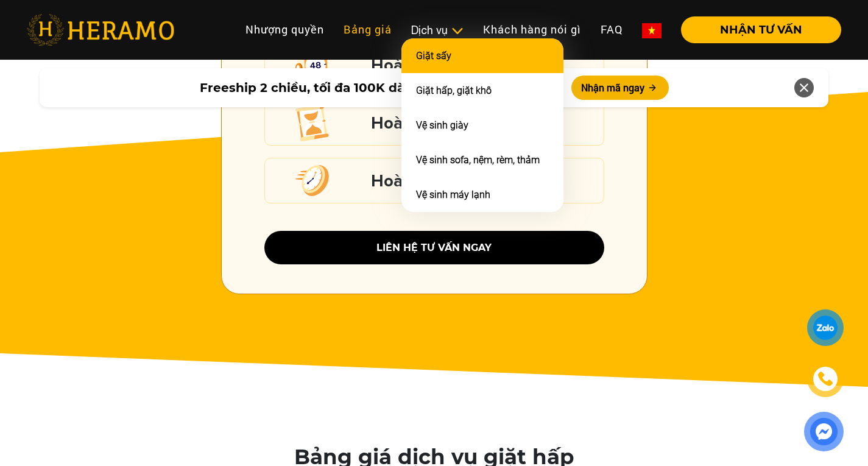 The image size is (868, 466). What do you see at coordinates (484, 181) in the screenshot?
I see `h5: Hoàn tất trong 8 giờ` at bounding box center [484, 181].